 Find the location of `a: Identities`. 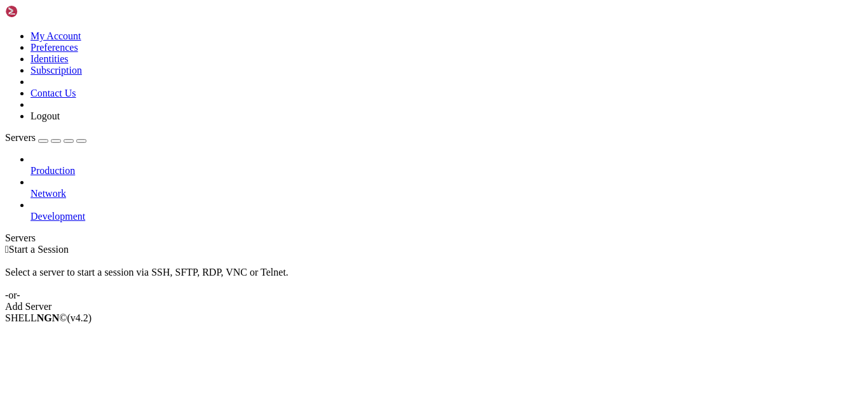

a: Identities is located at coordinates (50, 58).